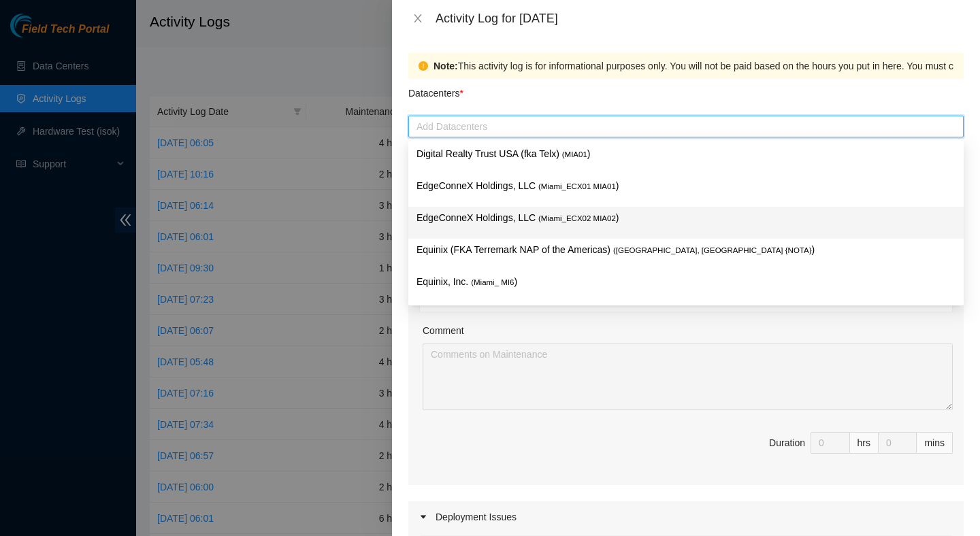  I want to click on span: ( Miami_ MI6, so click(492, 282).